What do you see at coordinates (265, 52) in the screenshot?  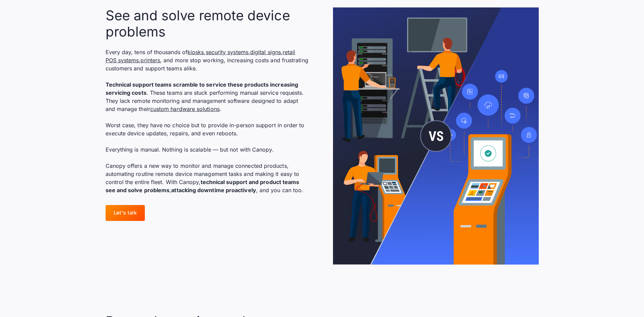 I see `a: digital signs` at bounding box center [265, 52].